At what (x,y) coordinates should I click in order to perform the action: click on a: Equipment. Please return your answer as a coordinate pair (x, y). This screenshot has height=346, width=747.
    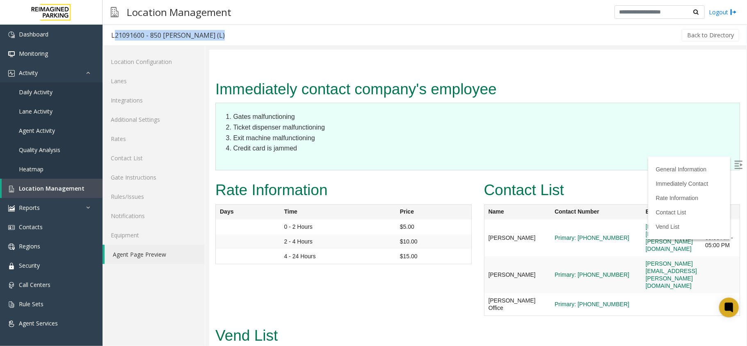
    Looking at the image, I should click on (153, 235).